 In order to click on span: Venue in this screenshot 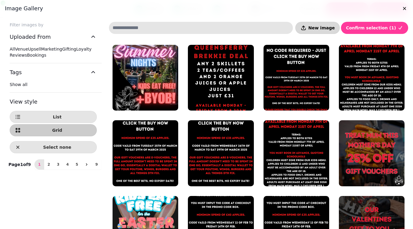, I will do `click(21, 49)`.